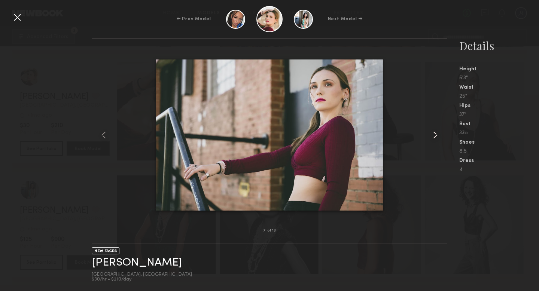  I want to click on div: Hips, so click(499, 106).